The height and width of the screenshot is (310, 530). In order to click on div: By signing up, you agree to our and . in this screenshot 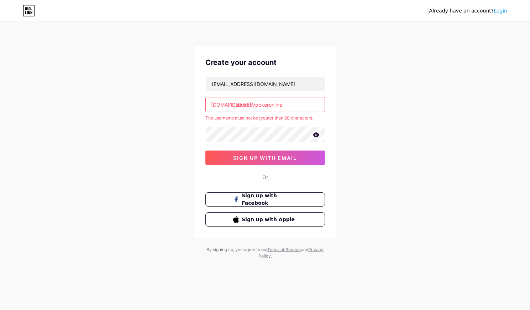, I will do `click(265, 253)`.